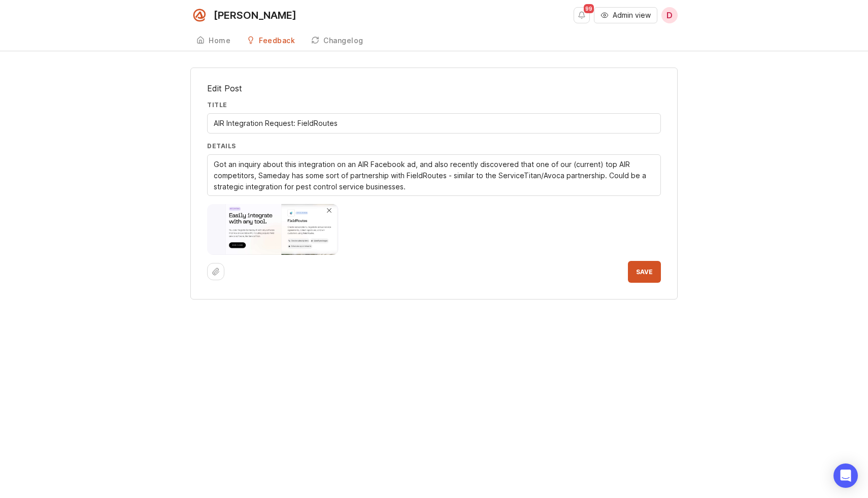 The image size is (868, 498). What do you see at coordinates (200, 16) in the screenshot?
I see `img: Smith.ai logo` at bounding box center [200, 16].